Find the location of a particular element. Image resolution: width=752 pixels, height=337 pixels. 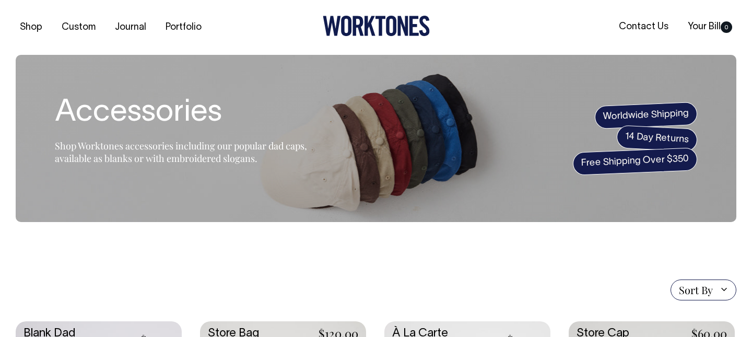

span: Sort By is located at coordinates (695, 290).